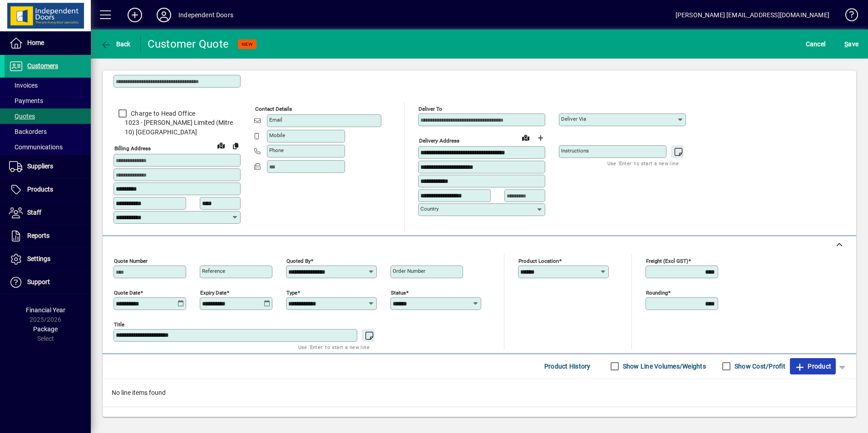 The width and height of the screenshot is (868, 433). What do you see at coordinates (816, 44) in the screenshot?
I see `span: Cancel` at bounding box center [816, 44].